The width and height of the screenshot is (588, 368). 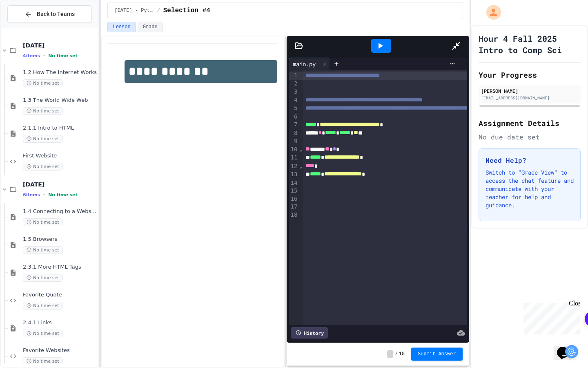 I want to click on span: 1.2 How The Internet Works, so click(x=60, y=72).